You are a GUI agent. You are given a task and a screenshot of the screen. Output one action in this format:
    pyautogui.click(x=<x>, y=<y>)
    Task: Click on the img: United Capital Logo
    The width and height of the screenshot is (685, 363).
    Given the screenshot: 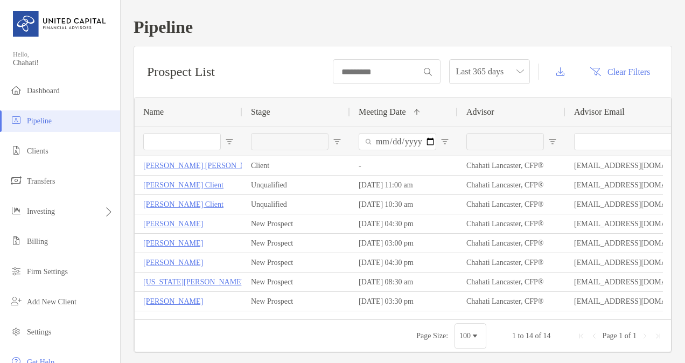 What is the action you would take?
    pyautogui.click(x=60, y=24)
    